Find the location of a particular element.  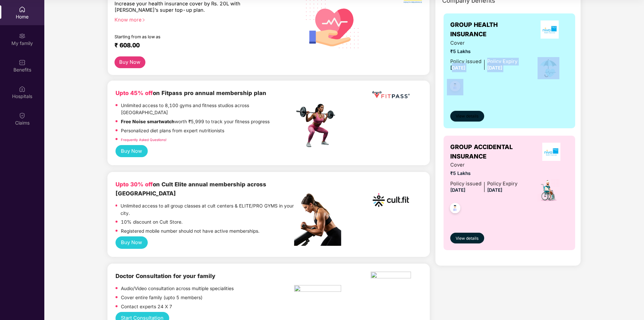

span: GROUP ACCIDENTAL INSURANCE is located at coordinates (492, 152).